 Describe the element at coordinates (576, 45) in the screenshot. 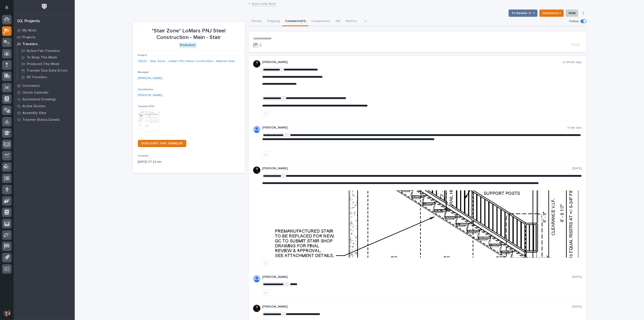

I see `span: Post` at that location.